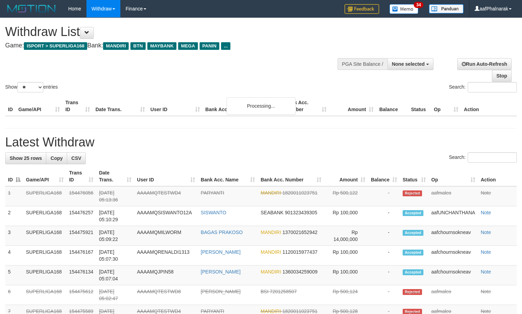  I want to click on span: SEABANK, so click(272, 212).